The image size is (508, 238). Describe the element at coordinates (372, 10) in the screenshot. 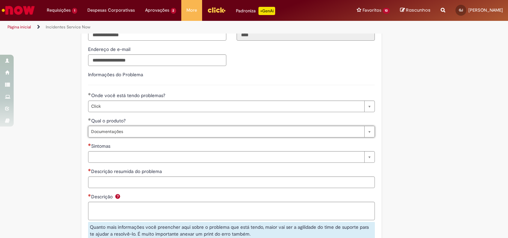

I see `span: Favoritos` at that location.